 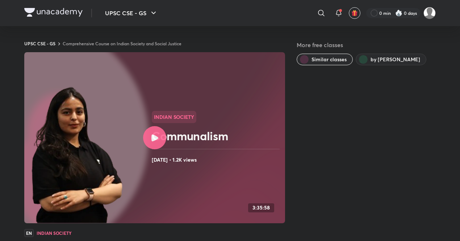 What do you see at coordinates (53, 13) in the screenshot?
I see `a: Company Logo` at bounding box center [53, 13].